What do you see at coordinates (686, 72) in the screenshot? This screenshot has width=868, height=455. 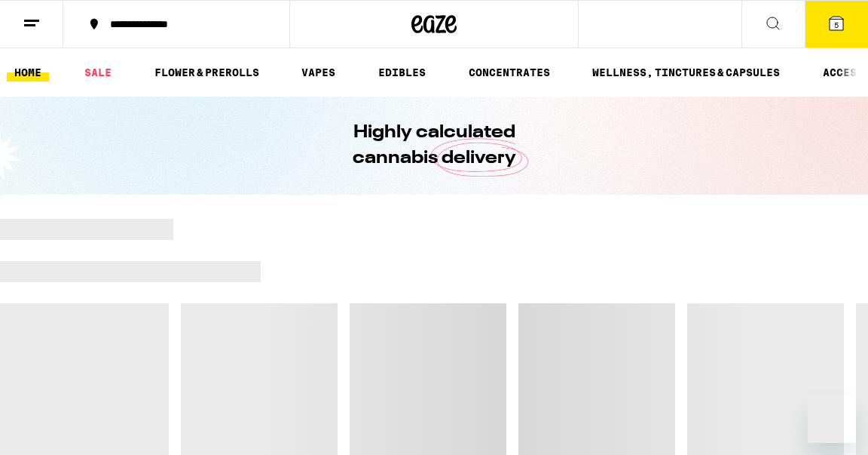 I see `a: WELLNESS, TINCTURES & CAPSULES` at bounding box center [686, 72].